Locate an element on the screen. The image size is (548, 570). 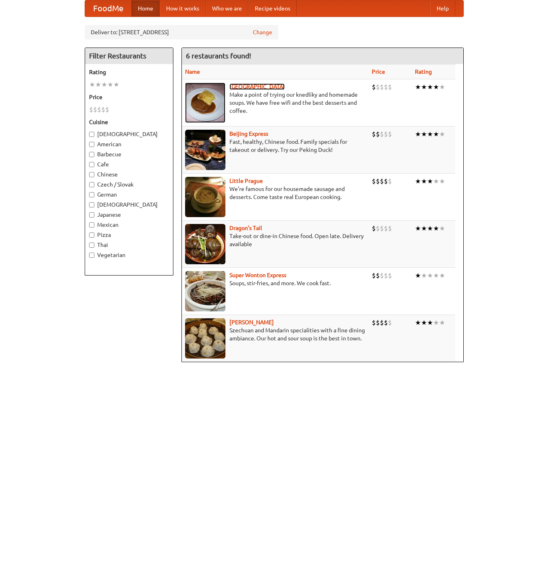
a: Help is located at coordinates (443, 8).